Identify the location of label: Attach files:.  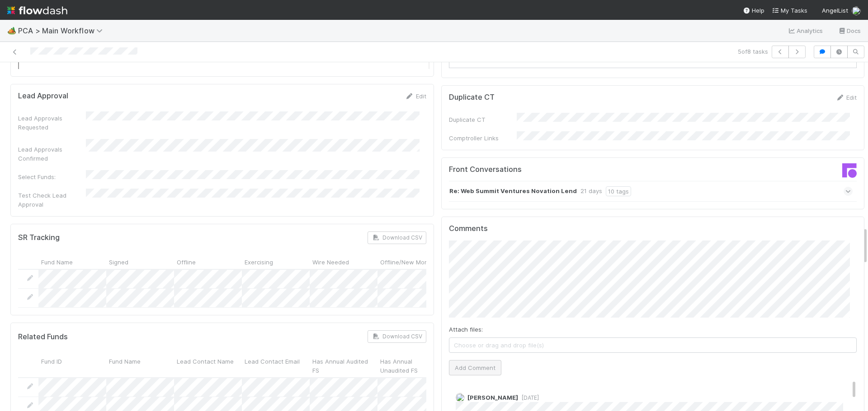
(465, 329).